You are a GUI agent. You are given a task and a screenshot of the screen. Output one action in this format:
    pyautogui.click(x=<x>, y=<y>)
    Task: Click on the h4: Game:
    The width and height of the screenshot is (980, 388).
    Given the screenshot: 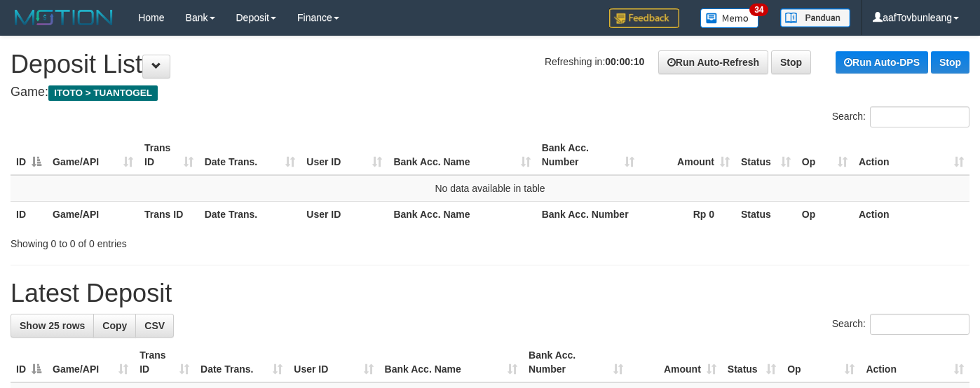 What is the action you would take?
    pyautogui.click(x=490, y=93)
    